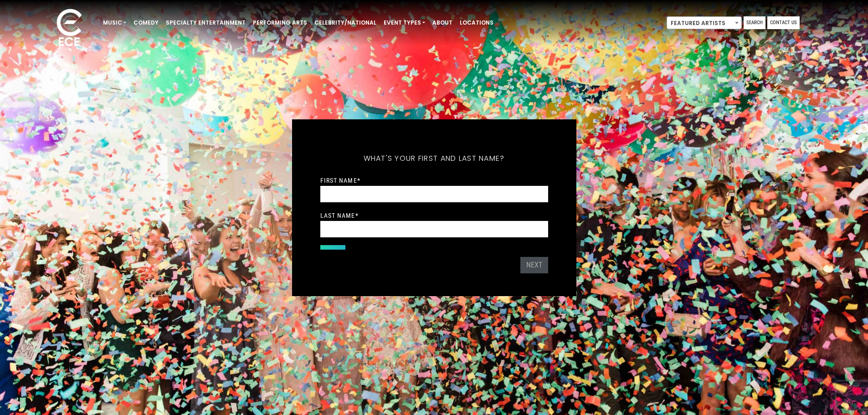  What do you see at coordinates (404, 23) in the screenshot?
I see `a: Event Types` at bounding box center [404, 23].